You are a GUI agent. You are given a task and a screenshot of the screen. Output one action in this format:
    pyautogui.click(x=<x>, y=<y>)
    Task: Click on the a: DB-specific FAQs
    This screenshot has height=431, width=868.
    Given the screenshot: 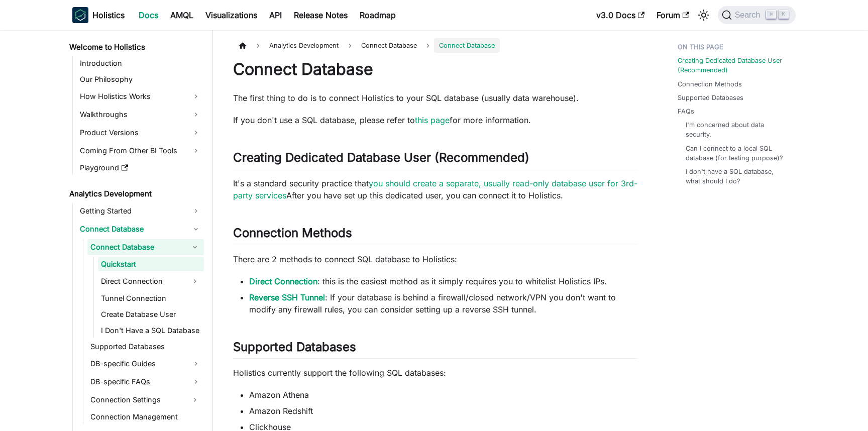 What is the action you would take?
    pyautogui.click(x=145, y=382)
    